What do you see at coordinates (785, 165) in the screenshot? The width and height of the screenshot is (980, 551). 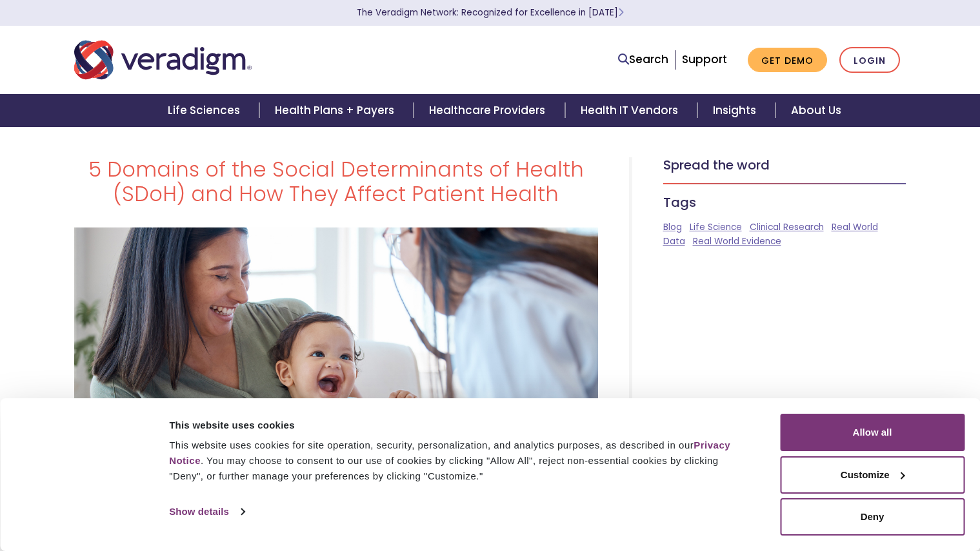 I see `h5: Spread the word` at bounding box center [785, 165].